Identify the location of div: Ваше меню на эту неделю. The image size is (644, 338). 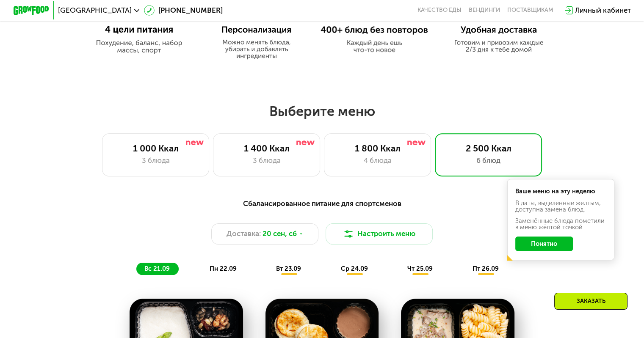
(561, 191).